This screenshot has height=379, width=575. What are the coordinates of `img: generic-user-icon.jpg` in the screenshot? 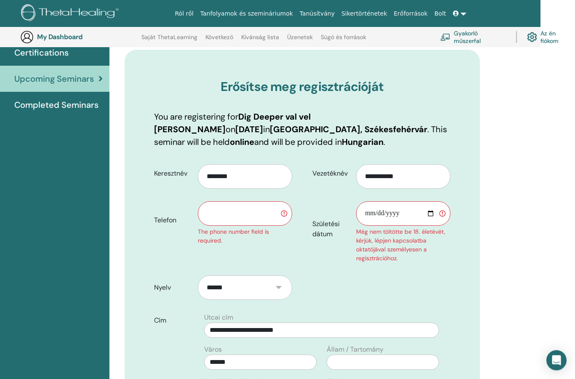 It's located at (27, 37).